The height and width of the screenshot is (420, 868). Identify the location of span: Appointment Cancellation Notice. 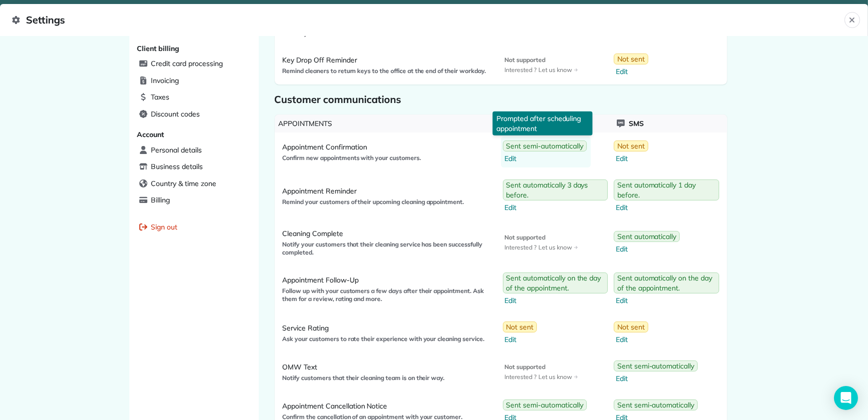
(387, 406).